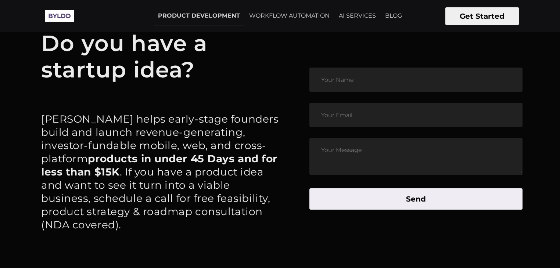 The width and height of the screenshot is (560, 268). Describe the element at coordinates (394, 16) in the screenshot. I see `a: BLOG` at that location.